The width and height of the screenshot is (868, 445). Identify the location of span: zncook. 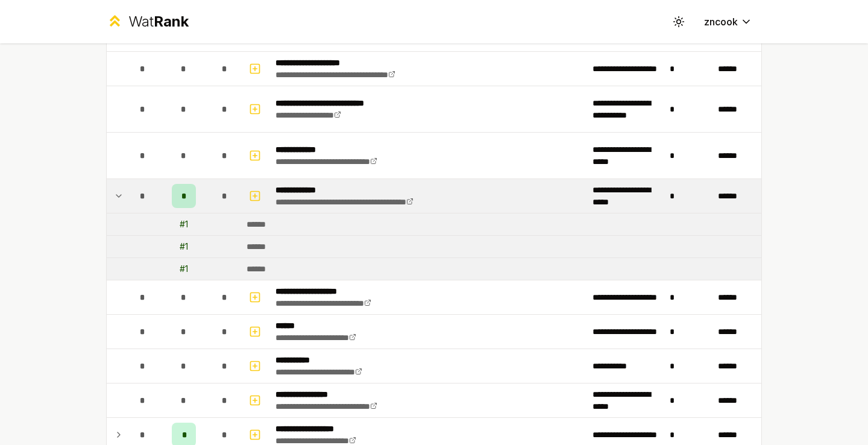
(721, 22).